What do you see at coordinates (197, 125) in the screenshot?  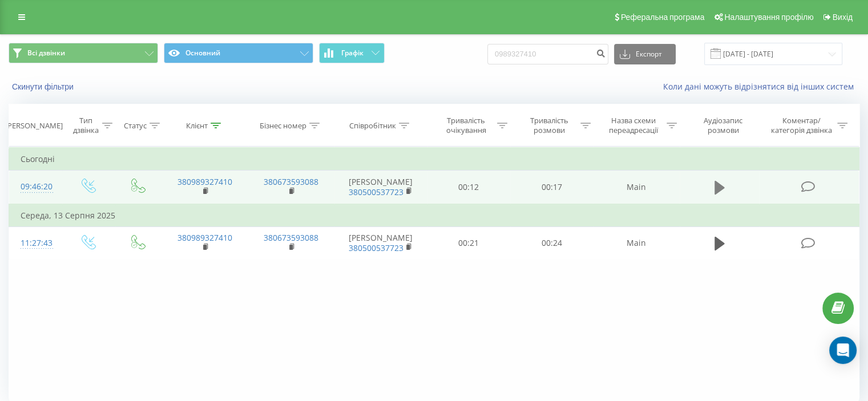 I see `div: Клієнт` at bounding box center [197, 125].